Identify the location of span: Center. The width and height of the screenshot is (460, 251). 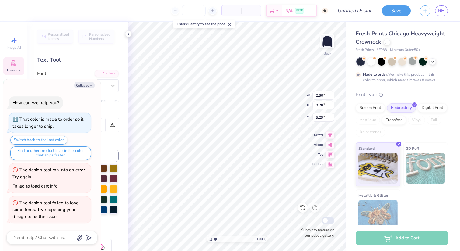
(318, 135).